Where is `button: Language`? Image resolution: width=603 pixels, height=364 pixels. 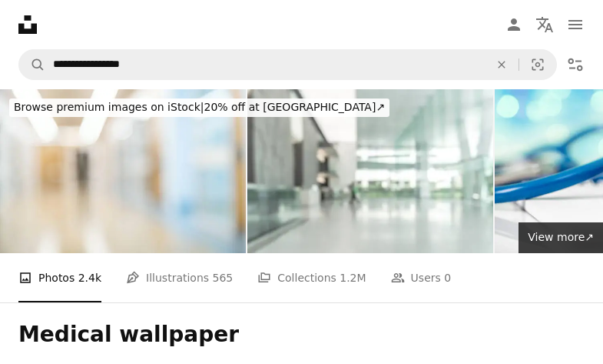
button: Language is located at coordinates (545, 24).